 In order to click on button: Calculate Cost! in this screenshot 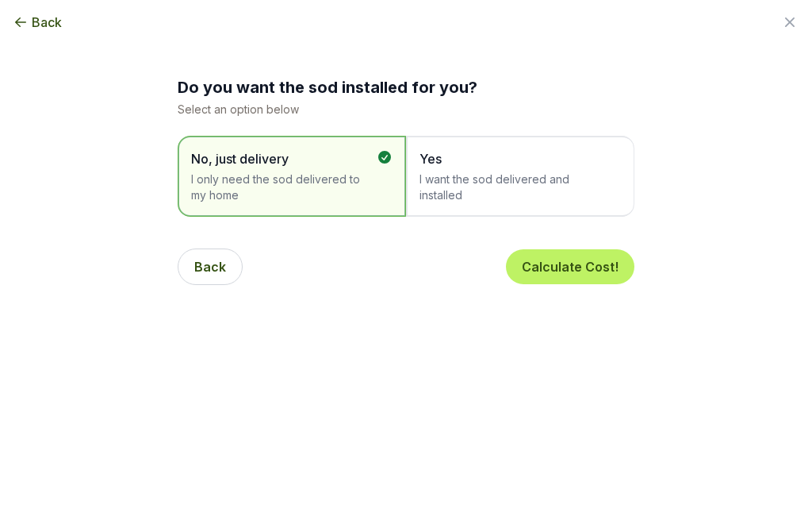, I will do `click(571, 267)`.